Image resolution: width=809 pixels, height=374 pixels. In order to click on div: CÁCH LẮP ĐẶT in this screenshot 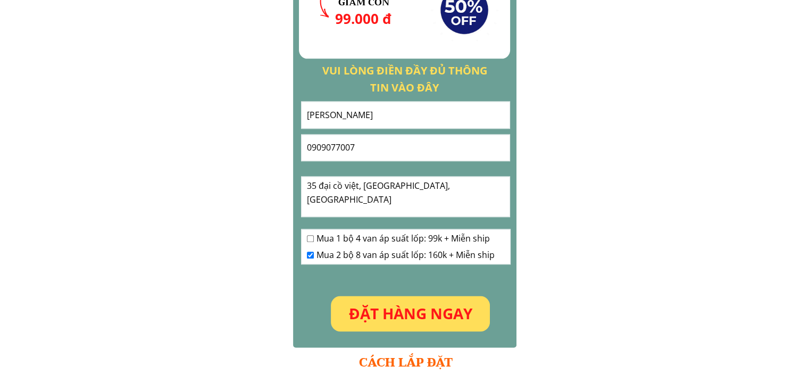, I will do `click(406, 363)`.